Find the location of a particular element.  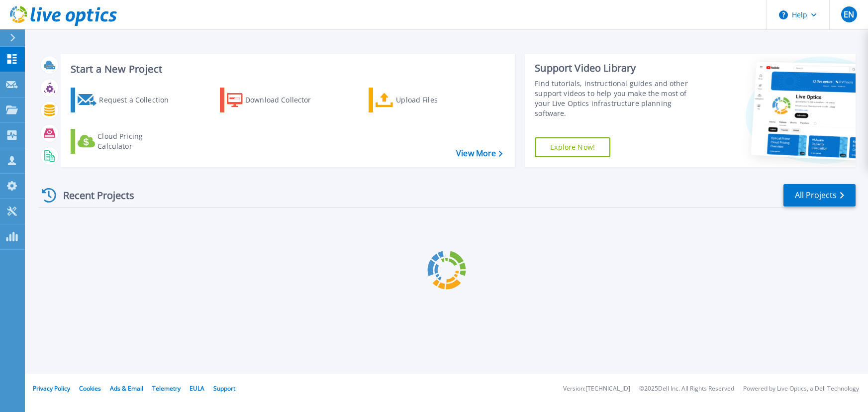

h3: Start a New Project is located at coordinates (286, 69).